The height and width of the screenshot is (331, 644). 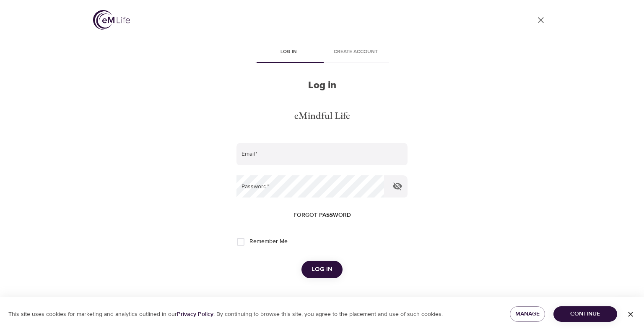 What do you see at coordinates (195, 314) in the screenshot?
I see `b: Privacy Policy` at bounding box center [195, 314].